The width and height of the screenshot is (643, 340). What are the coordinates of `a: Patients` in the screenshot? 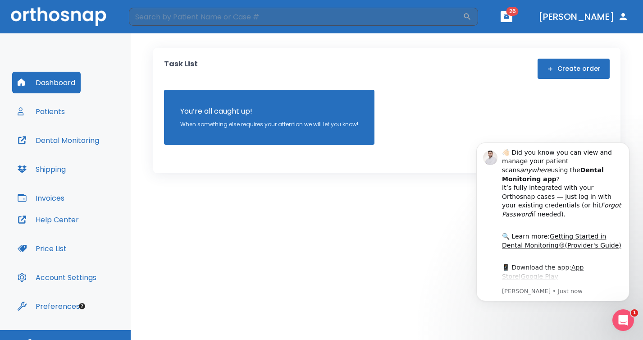 It's located at (41, 111).